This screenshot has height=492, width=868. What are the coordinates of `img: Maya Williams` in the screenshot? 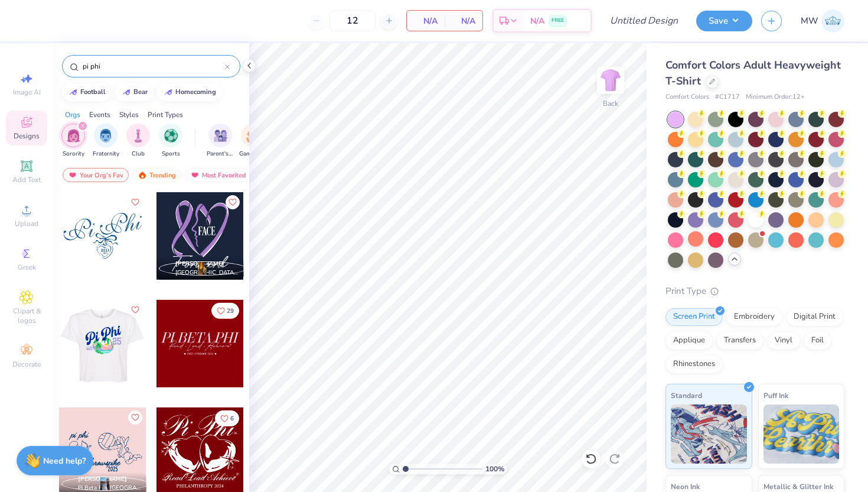 It's located at (832, 21).